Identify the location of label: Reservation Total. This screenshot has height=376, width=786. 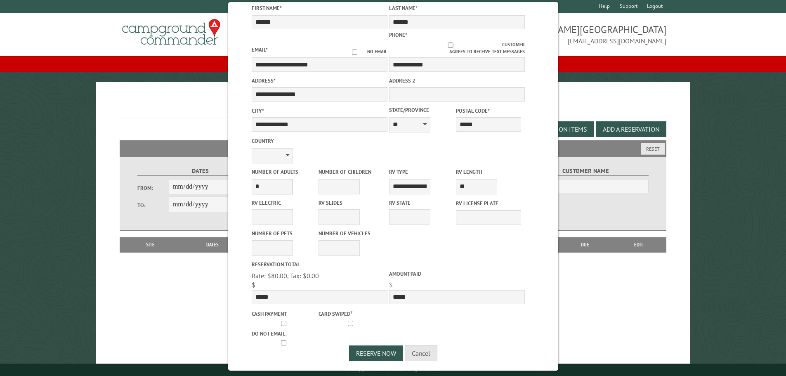
(319, 264).